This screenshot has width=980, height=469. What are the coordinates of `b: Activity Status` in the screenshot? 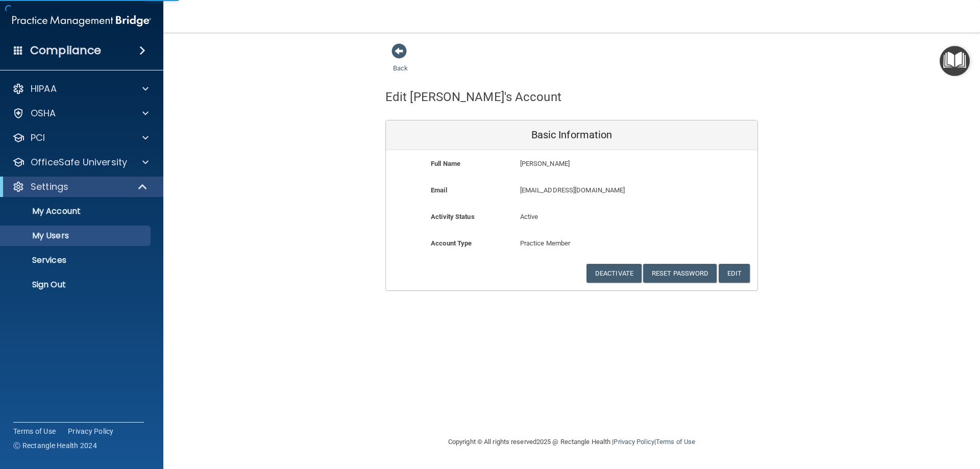 It's located at (452, 217).